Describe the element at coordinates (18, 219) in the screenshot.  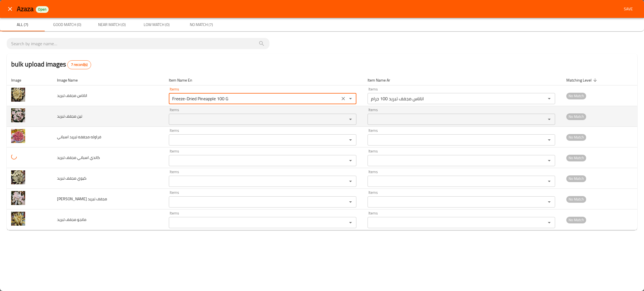
I see `img: مانجو مجفف تبريد` at that location.